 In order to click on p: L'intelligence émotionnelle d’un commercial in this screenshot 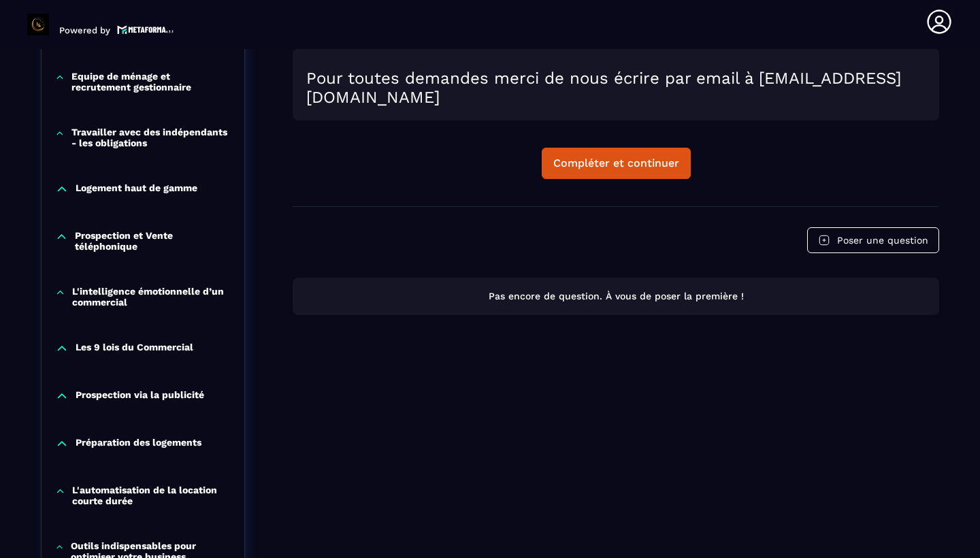, I will do `click(151, 297)`.